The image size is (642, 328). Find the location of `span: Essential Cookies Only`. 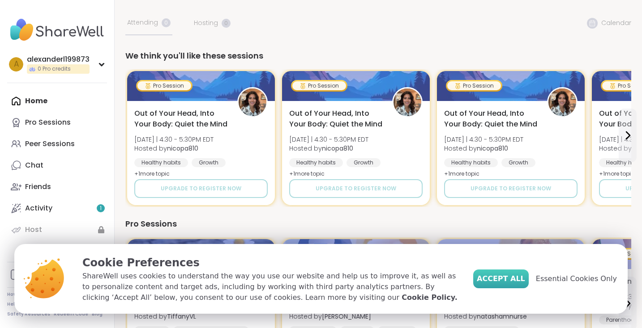

span: Essential Cookies Only is located at coordinates (576, 279).